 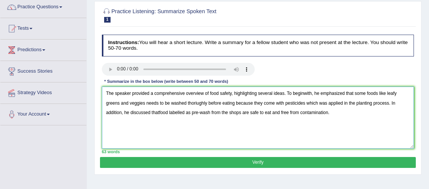 What do you see at coordinates (166, 82) in the screenshot?
I see `div: * Summarize in the box below (write between 50 and 70 words)` at bounding box center [166, 82].